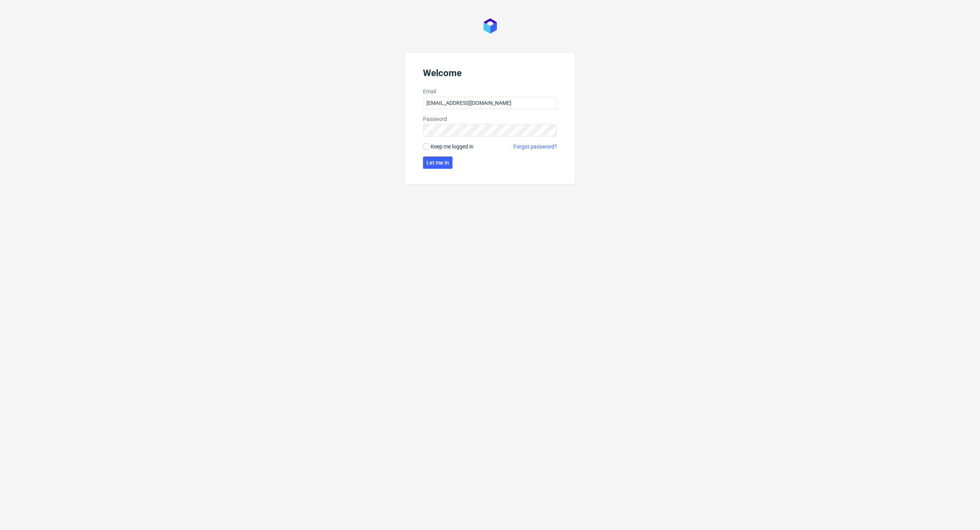 This screenshot has width=980, height=530. Describe the element at coordinates (438, 162) in the screenshot. I see `button: Let me in` at that location.